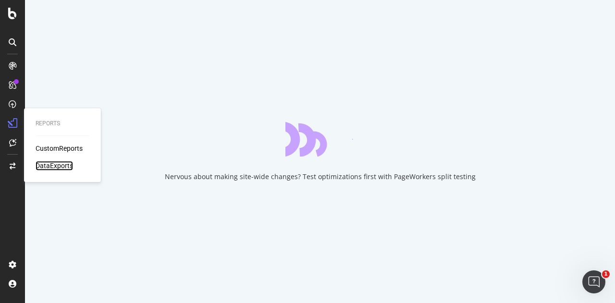  Describe the element at coordinates (54, 166) in the screenshot. I see `div: DataExports` at that location.